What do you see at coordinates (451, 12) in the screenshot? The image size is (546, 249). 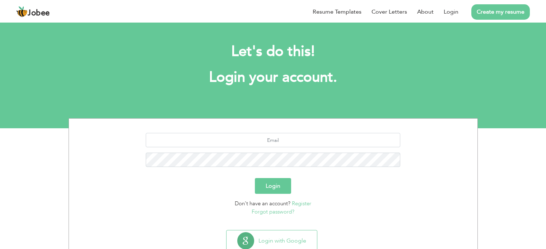 I see `a: Login` at bounding box center [451, 12].